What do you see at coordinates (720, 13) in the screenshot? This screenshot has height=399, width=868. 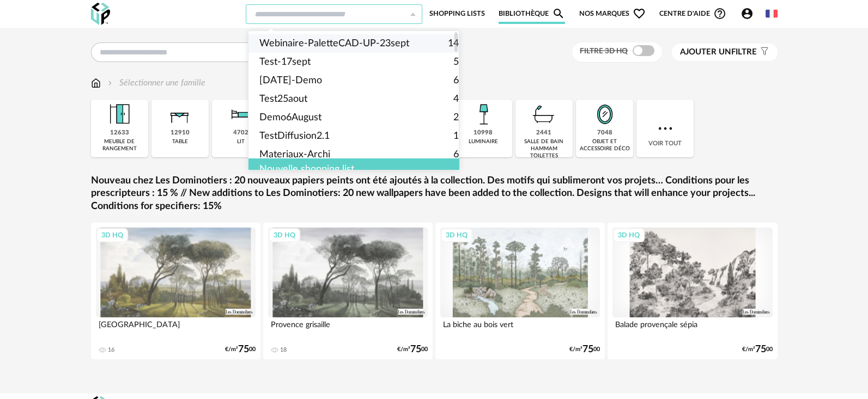 I see `span: Help Circle Outline icon` at bounding box center [720, 13].